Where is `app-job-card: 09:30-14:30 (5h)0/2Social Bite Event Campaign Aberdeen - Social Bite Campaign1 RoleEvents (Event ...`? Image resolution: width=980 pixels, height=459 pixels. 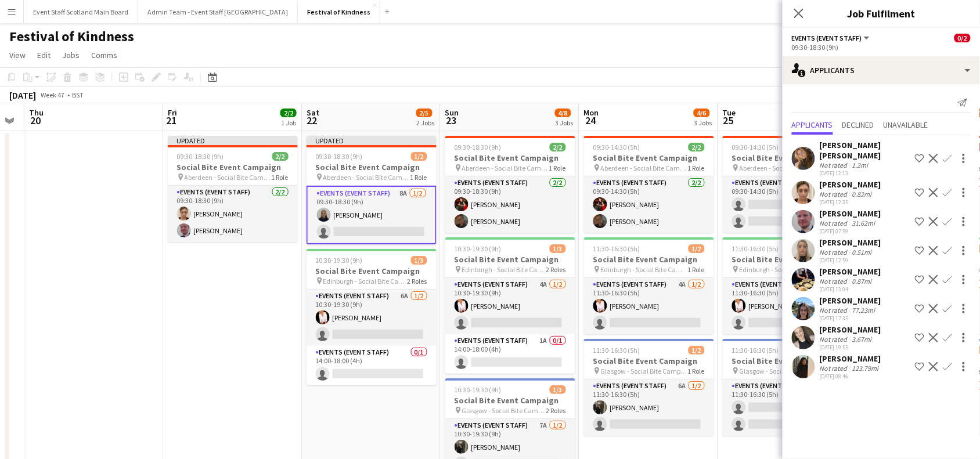 app-job-card: 09:30-14:30 (5h)0/2Social Bite Event Campaign Aberdeen - Social Bite Campaign1 RoleEvents (Event ... is located at coordinates (787, 184).